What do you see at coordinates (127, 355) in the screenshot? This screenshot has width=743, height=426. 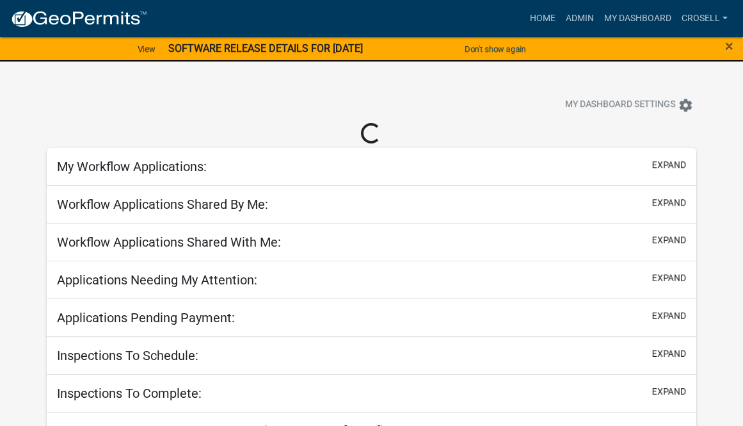 I see `h5: Inspections To Schedule:` at bounding box center [127, 355].